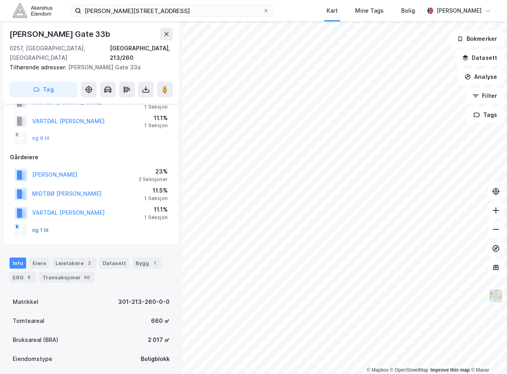  What do you see at coordinates (477, 39) in the screenshot?
I see `button: Bokmerker` at bounding box center [477, 39].